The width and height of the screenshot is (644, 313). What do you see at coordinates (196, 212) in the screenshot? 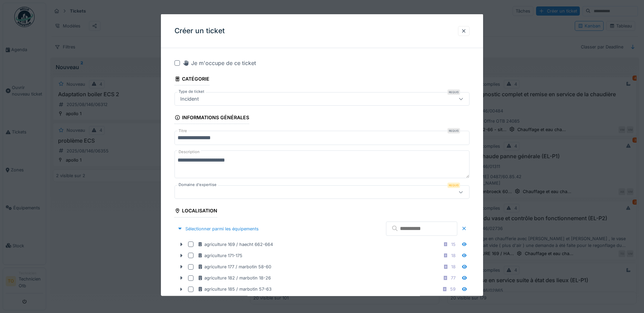
I see `div: Localisation` at bounding box center [196, 212].